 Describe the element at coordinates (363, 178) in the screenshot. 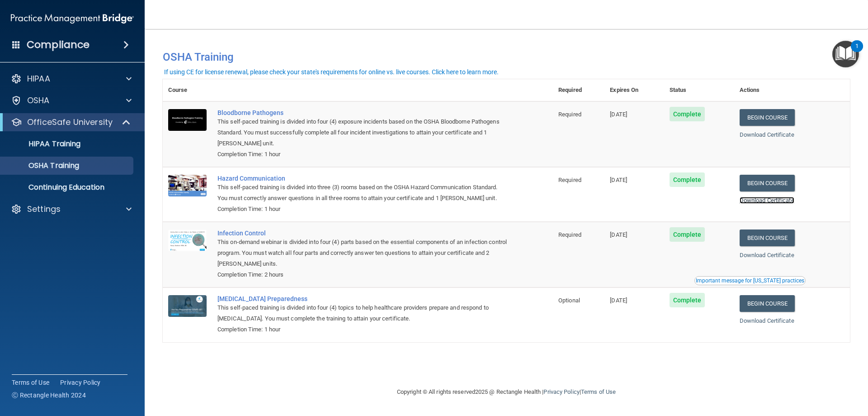

I see `div: Hazard Communication` at that location.